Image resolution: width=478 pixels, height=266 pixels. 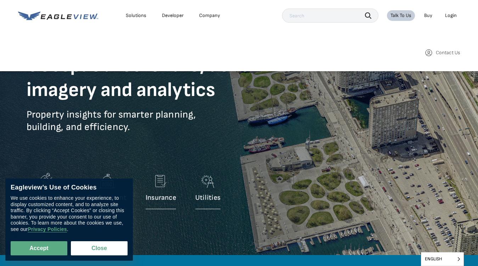 I want to click on button: Close, so click(x=99, y=248).